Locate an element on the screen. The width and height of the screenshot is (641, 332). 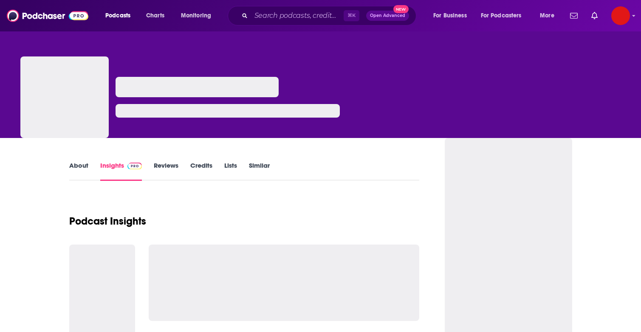
span: Open Advanced is located at coordinates (388, 16).